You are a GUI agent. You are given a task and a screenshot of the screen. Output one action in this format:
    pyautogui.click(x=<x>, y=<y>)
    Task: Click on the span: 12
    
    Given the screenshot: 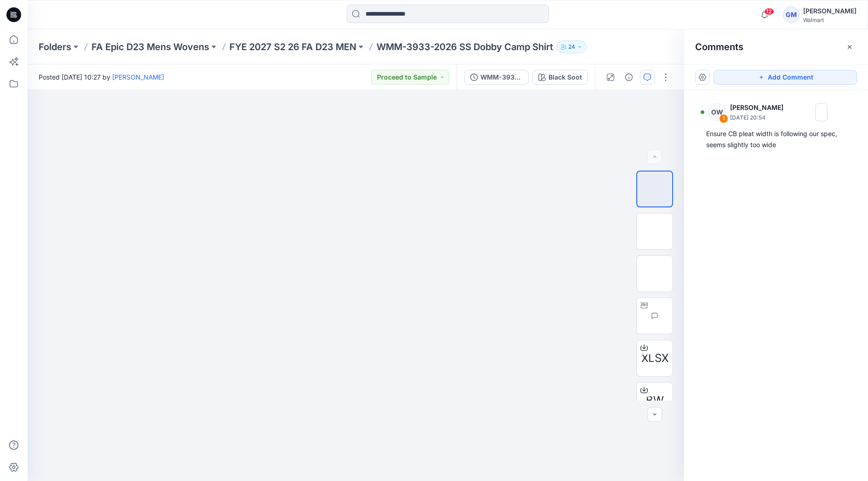 What is the action you would take?
    pyautogui.click(x=769, y=12)
    